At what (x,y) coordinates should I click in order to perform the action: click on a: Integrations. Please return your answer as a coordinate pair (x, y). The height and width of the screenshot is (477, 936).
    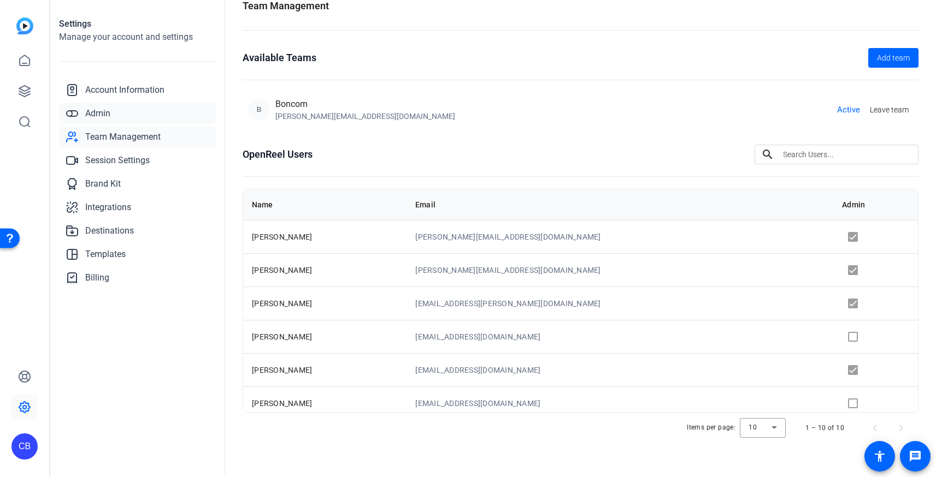
    Looking at the image, I should click on (137, 208).